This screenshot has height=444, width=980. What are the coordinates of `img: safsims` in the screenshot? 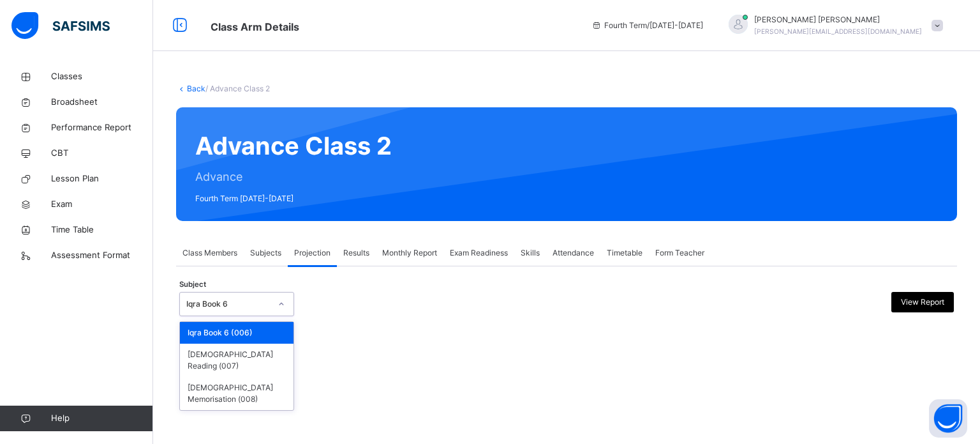 It's located at (61, 25).